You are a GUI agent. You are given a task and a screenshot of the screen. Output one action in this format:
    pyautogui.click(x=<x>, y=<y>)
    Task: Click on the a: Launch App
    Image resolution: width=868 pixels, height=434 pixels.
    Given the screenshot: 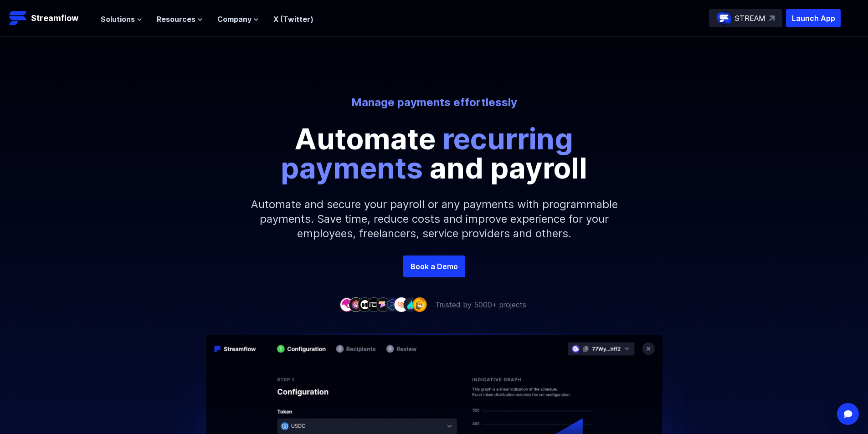 What is the action you would take?
    pyautogui.click(x=813, y=18)
    